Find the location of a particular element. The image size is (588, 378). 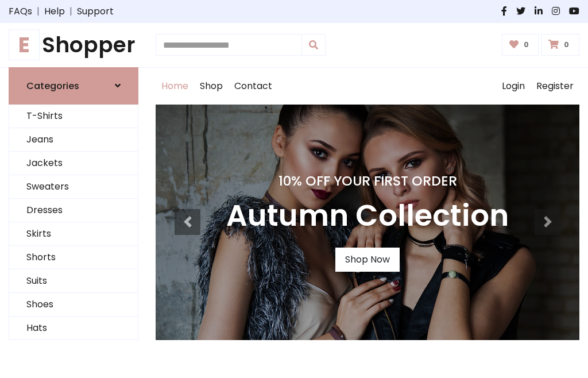

a: T-Shirts is located at coordinates (73, 116).